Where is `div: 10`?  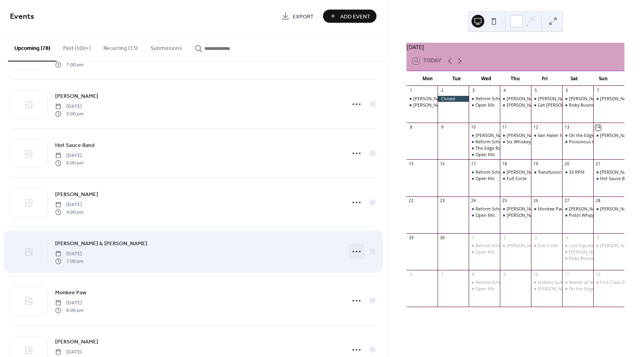
div: 10 is located at coordinates (536, 274).